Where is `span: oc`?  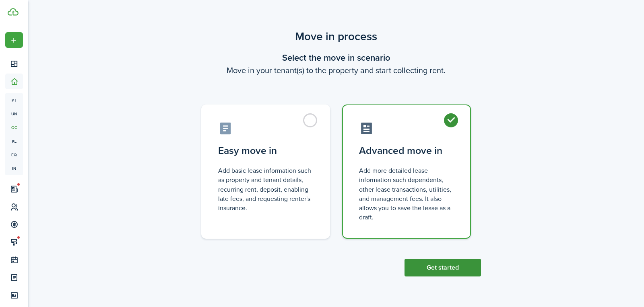 span: oc is located at coordinates (14, 127).